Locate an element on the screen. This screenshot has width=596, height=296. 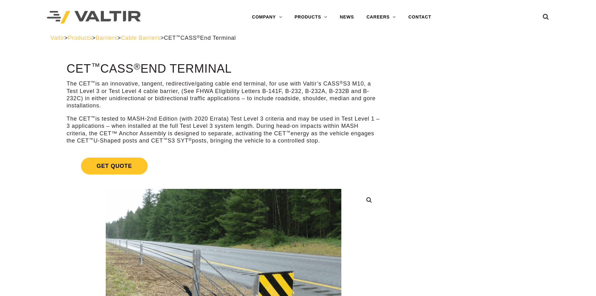
a: COMPANY is located at coordinates (267, 17).